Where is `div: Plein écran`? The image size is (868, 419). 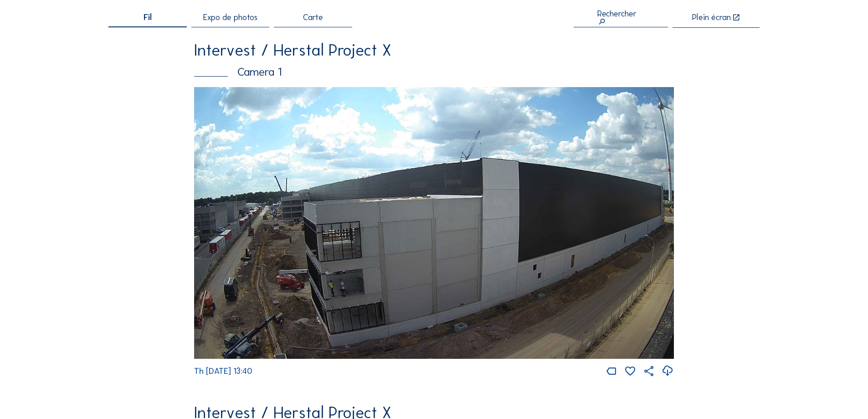 div: Plein écran is located at coordinates (712, 18).